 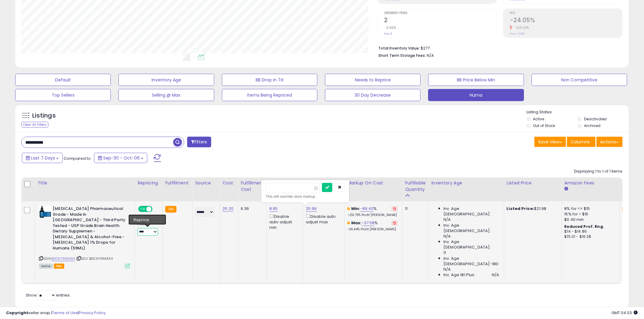 What do you see at coordinates (466, 183) in the screenshot?
I see `div: Inventory Age` at bounding box center [466, 183].